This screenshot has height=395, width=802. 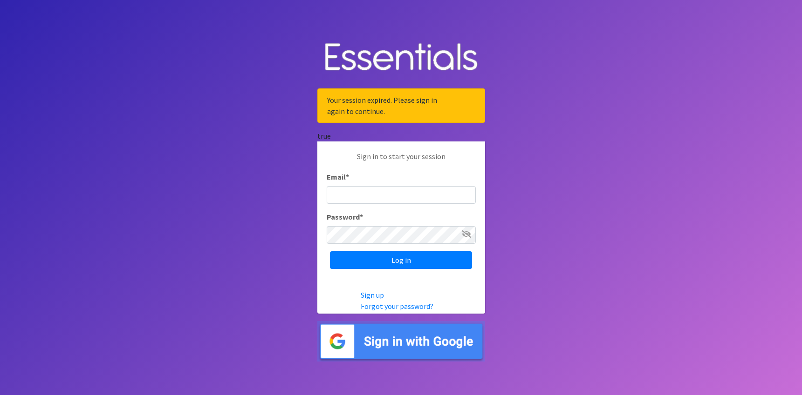 What do you see at coordinates (372, 295) in the screenshot?
I see `a: Sign up` at bounding box center [372, 295].